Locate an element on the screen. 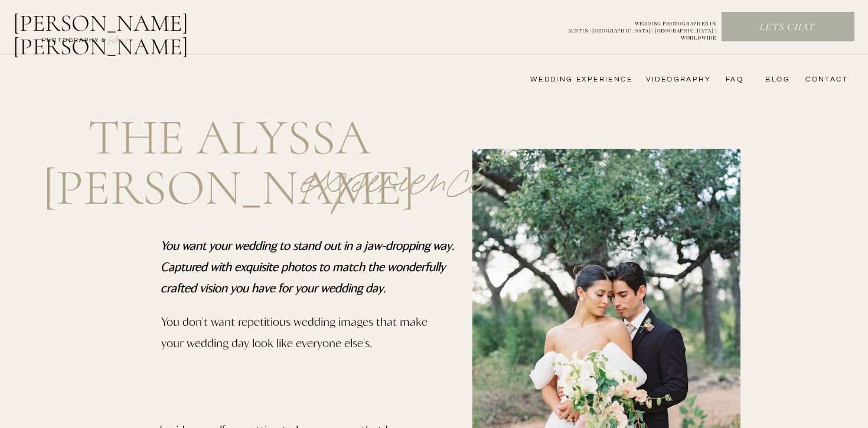  a: Lets chat is located at coordinates (787, 28).